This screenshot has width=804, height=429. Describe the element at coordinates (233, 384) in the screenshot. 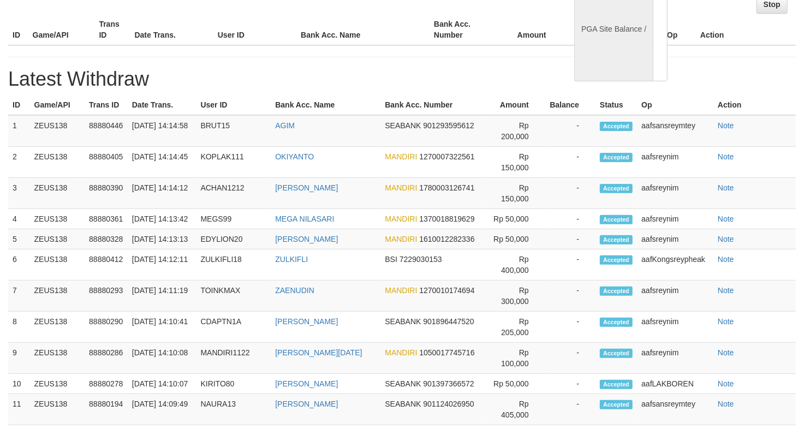

I see `td: KIRITO80` at that location.